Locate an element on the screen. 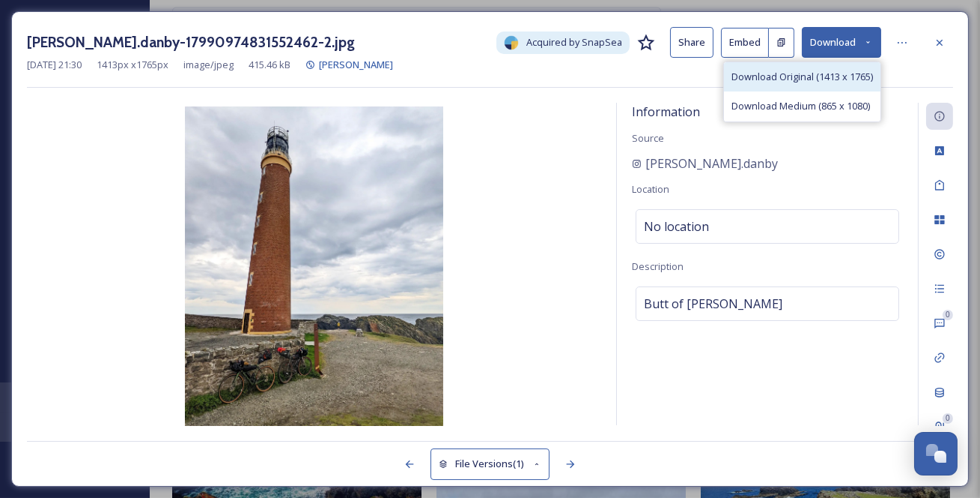 The image size is (980, 498). span: Description is located at coordinates (657, 266).